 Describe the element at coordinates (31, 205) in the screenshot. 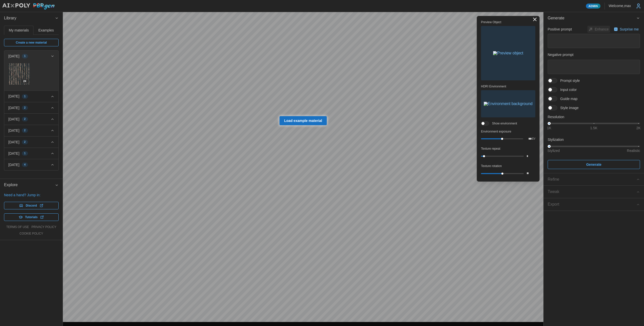

I see `span: Discord` at that location.